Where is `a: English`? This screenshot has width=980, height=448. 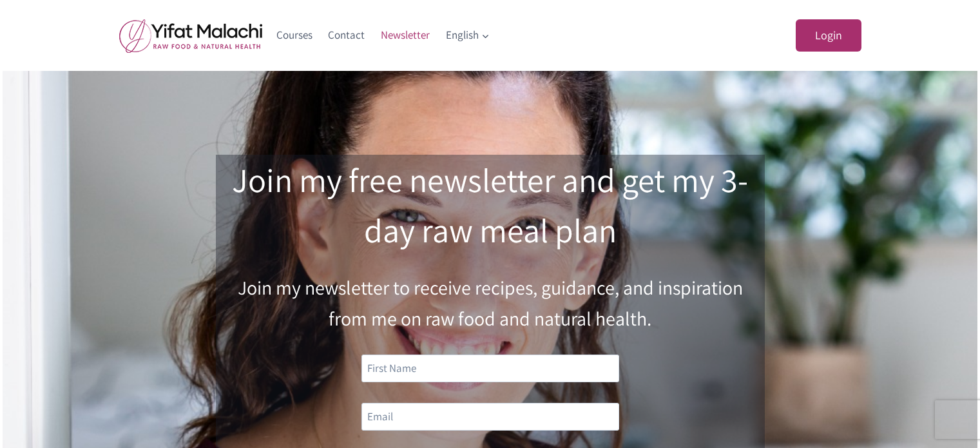
a: English is located at coordinates (467, 35).